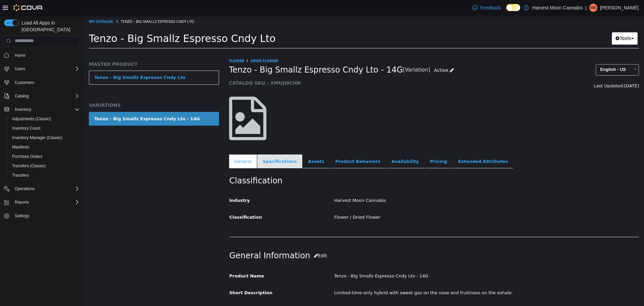 The image size is (644, 306). Describe the element at coordinates (42, 215) in the screenshot. I see `button: Settings` at that location.